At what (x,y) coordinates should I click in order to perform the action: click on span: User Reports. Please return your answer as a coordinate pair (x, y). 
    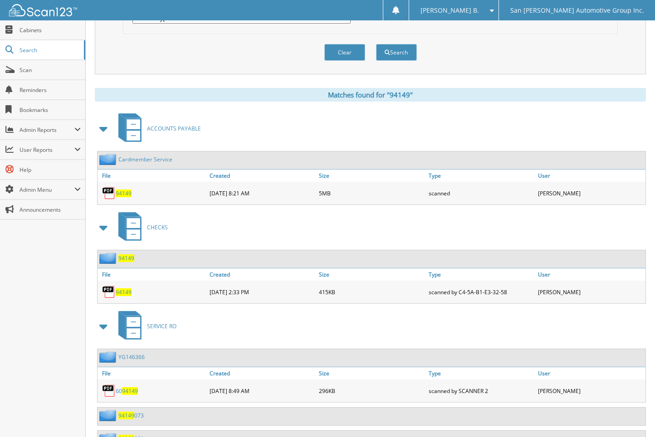
    Looking at the image, I should click on (47, 150).